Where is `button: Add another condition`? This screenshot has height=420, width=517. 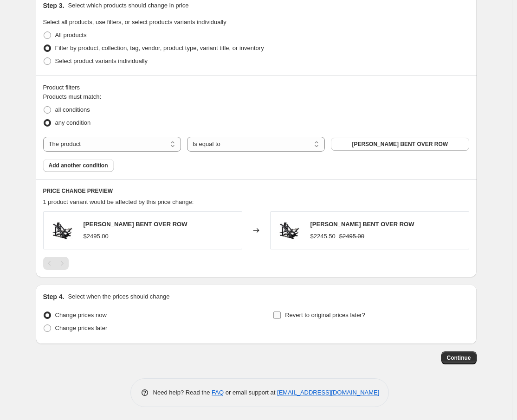
button: Add another condition is located at coordinates (79, 165).